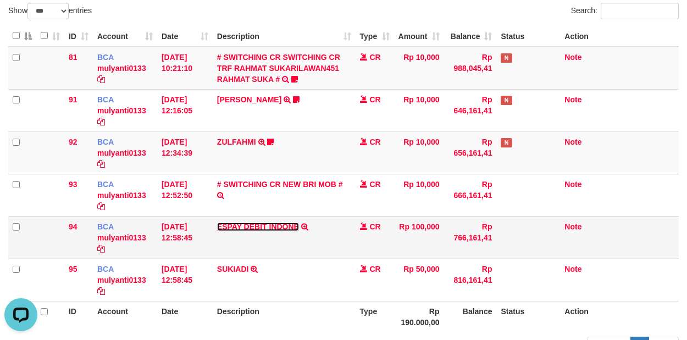 This screenshot has width=687, height=340. Describe the element at coordinates (284, 316) in the screenshot. I see `th: Description` at that location.